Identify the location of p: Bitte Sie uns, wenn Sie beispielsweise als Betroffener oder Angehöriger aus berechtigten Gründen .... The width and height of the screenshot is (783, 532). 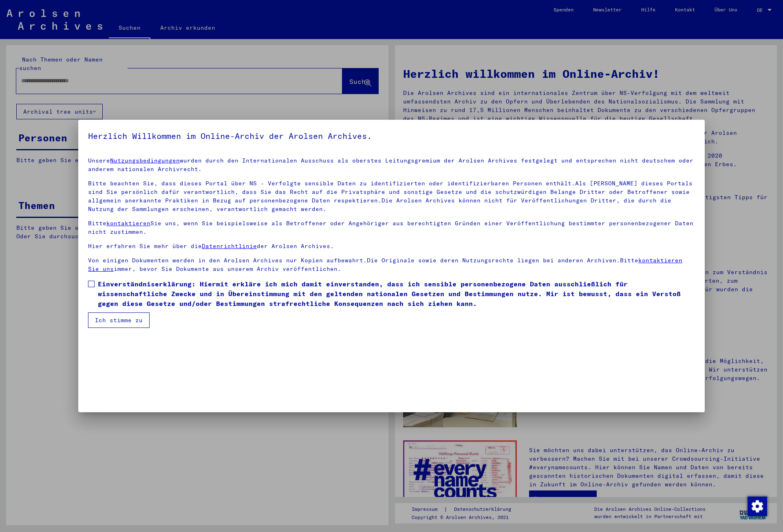
(392, 227).